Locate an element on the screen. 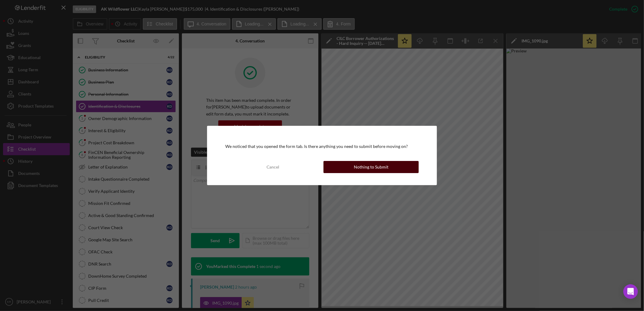 The image size is (644, 311). button: Nothing to Submit is located at coordinates (371, 167).